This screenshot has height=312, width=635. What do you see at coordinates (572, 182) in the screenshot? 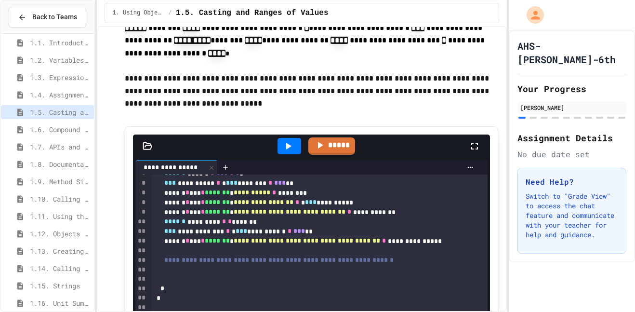
I see `h3: Need Help?` at bounding box center [572, 182].